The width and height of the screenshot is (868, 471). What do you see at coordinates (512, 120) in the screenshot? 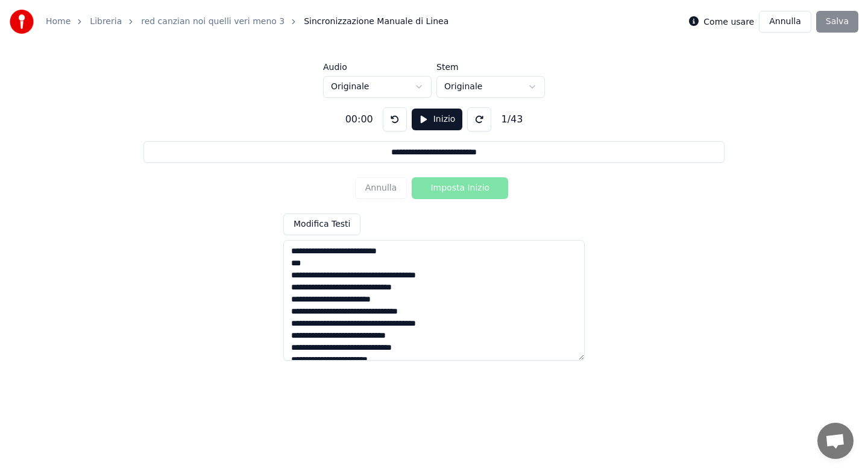
I see `div: 1 / 43` at bounding box center [512, 120].